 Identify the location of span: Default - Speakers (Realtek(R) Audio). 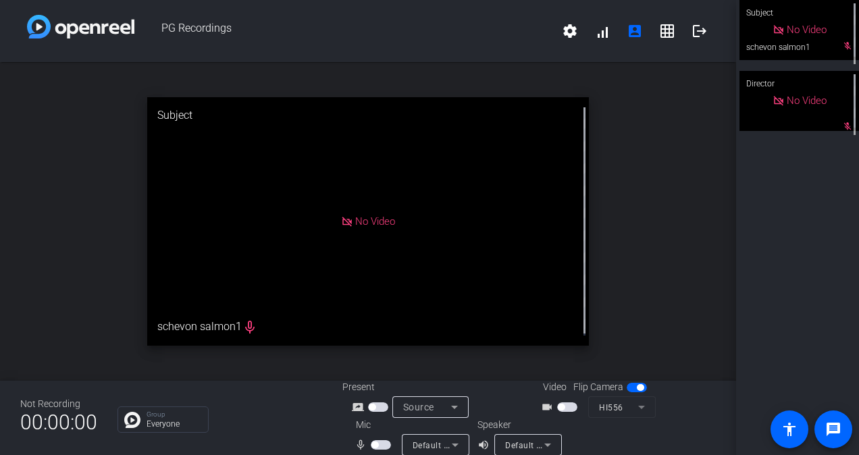
(578, 445).